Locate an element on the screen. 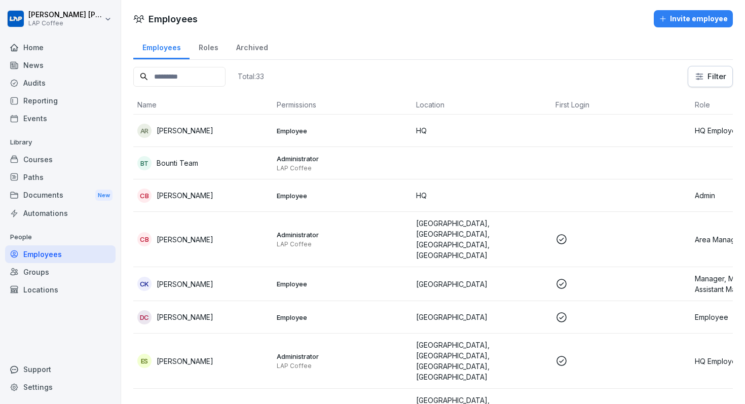 Image resolution: width=745 pixels, height=404 pixels. a: DocumentsNew is located at coordinates (60, 195).